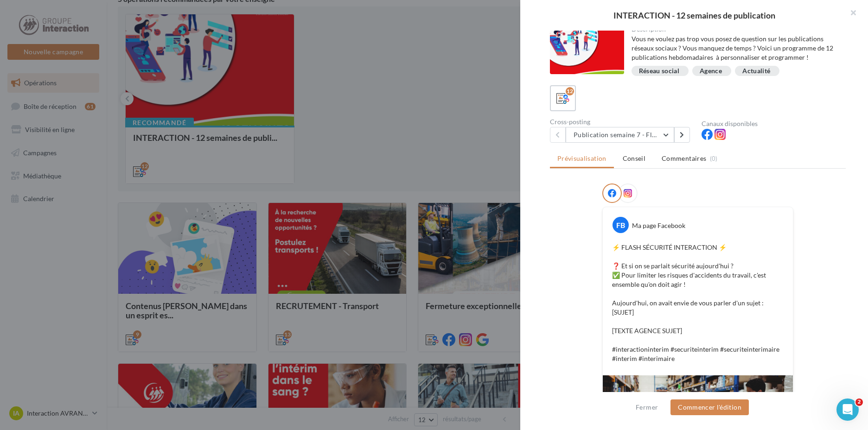 The height and width of the screenshot is (430, 868). I want to click on div: 12, so click(570, 91).